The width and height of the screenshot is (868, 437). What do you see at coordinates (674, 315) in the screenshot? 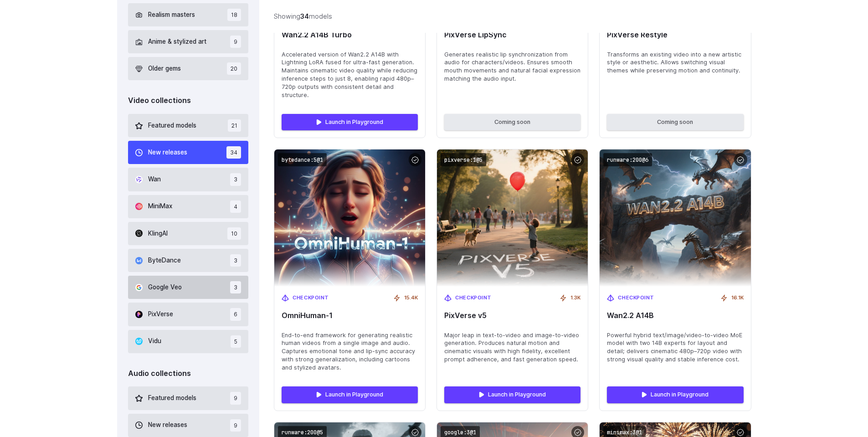
I see `span: Wan2.2 A14B` at bounding box center [674, 315].